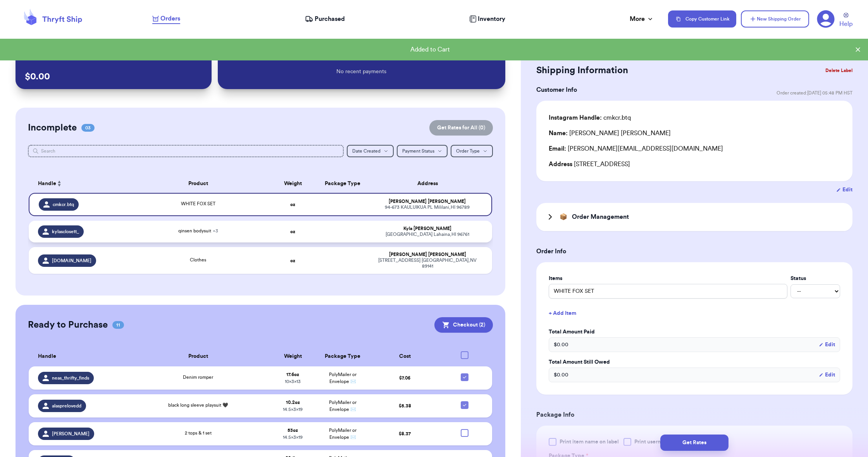  What do you see at coordinates (198, 377) in the screenshot?
I see `span: Denim romper` at bounding box center [198, 377].